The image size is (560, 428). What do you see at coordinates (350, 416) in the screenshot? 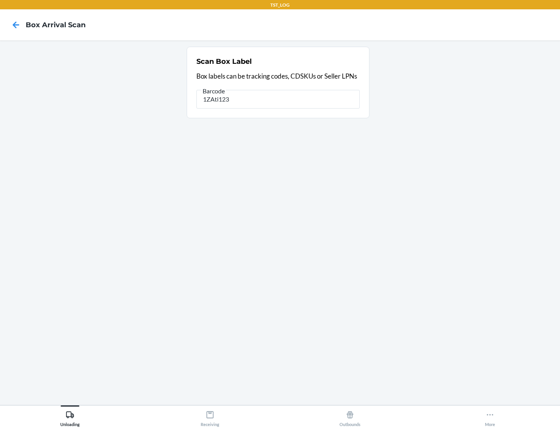
I see `button: Outbounds` at bounding box center [350, 416].